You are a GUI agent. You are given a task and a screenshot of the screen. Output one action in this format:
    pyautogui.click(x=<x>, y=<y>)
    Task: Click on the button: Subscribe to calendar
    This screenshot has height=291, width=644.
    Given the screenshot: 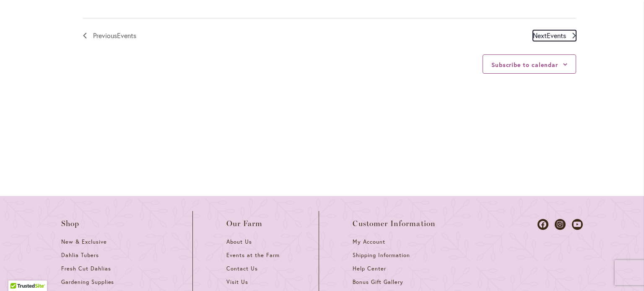 What is the action you would take?
    pyautogui.click(x=525, y=65)
    